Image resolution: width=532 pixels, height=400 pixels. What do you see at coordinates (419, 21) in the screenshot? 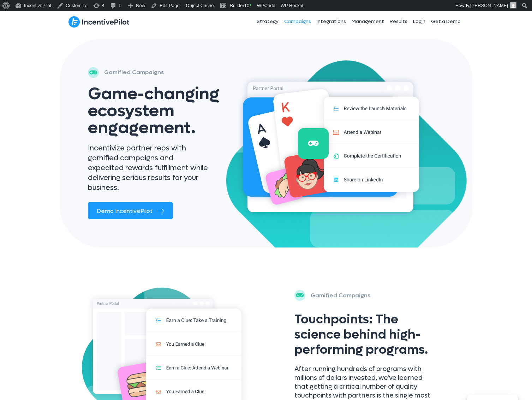
I see `a: Login` at bounding box center [419, 21].